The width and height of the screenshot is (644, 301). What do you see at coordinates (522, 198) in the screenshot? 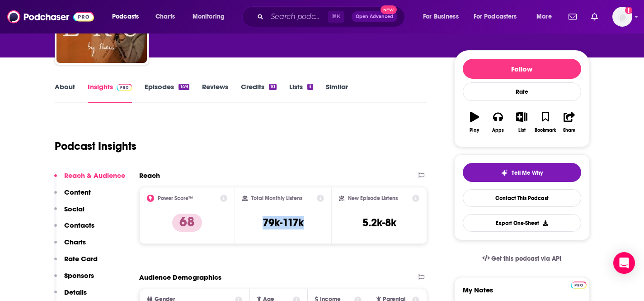
I see `a: Contact This Podcast` at bounding box center [522, 198].